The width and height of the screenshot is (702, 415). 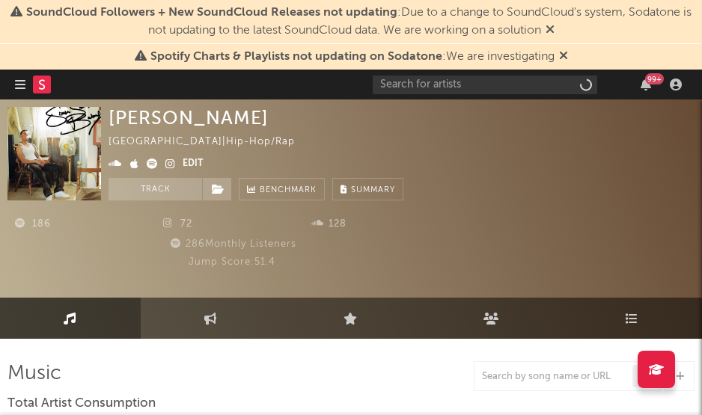 I want to click on span: 72, so click(x=177, y=224).